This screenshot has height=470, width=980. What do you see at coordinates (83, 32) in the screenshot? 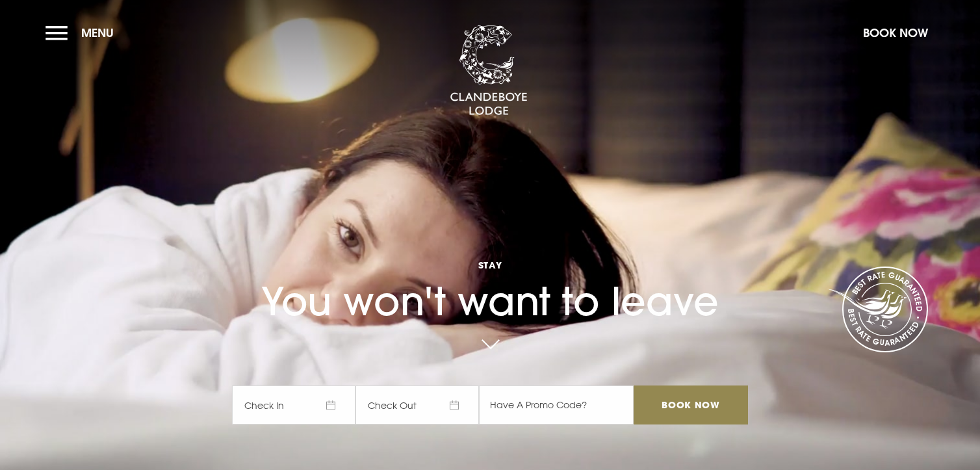
I see `button: Menu` at bounding box center [83, 32].